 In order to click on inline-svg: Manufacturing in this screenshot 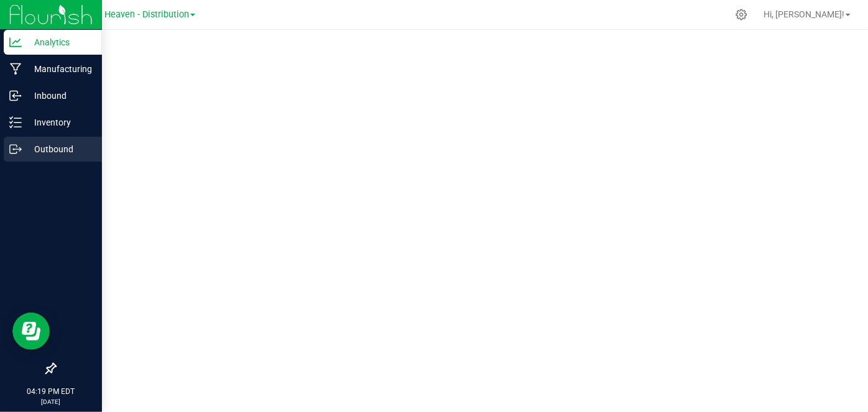, I will do `click(15, 69)`.